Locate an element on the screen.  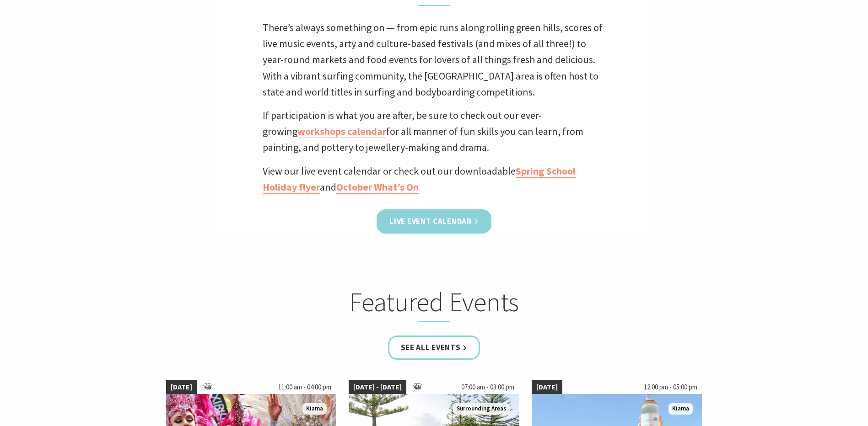
span: 07:00 am - 03:00 pm is located at coordinates (488, 388).